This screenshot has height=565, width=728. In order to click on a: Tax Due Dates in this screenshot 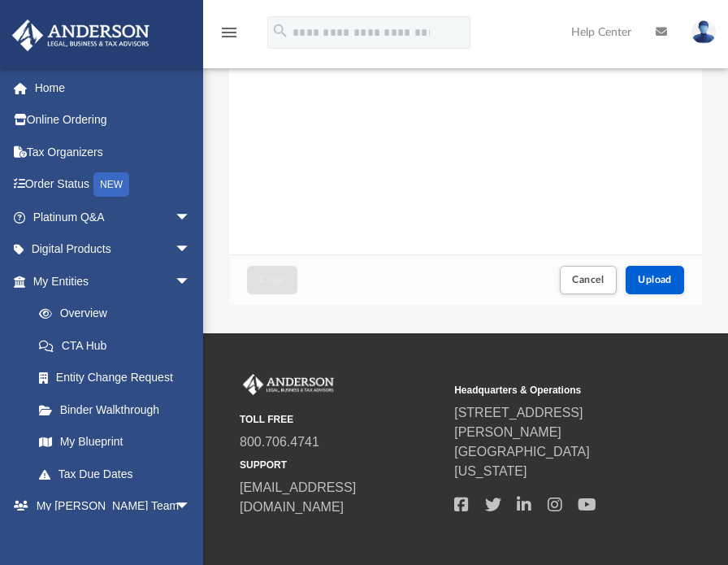, I will do `click(119, 474)`.